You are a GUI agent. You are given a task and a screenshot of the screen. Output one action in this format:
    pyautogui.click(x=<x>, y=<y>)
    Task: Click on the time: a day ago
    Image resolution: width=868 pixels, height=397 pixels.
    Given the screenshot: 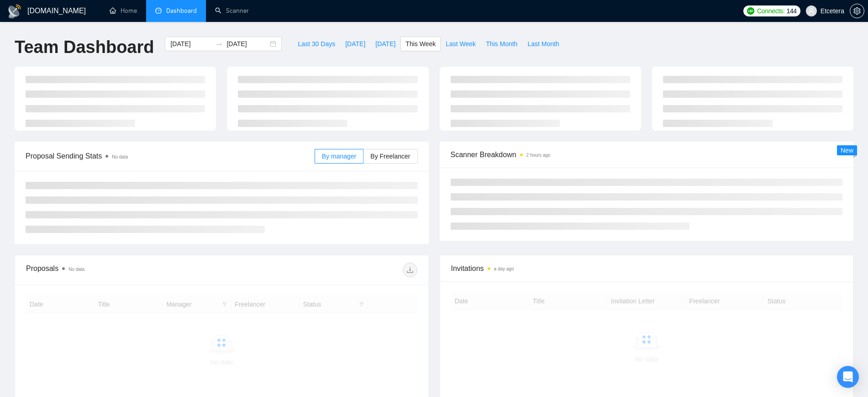 What is the action you would take?
    pyautogui.click(x=504, y=269)
    